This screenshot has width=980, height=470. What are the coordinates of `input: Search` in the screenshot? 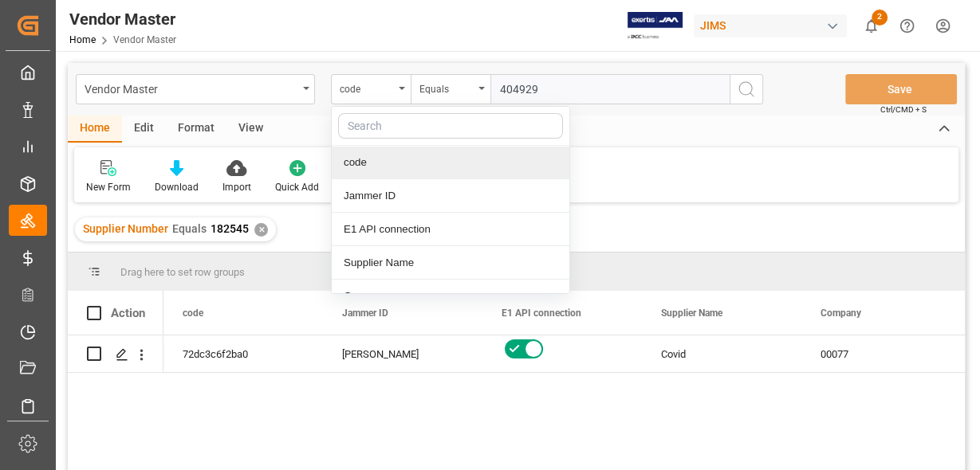 It's located at (451, 126).